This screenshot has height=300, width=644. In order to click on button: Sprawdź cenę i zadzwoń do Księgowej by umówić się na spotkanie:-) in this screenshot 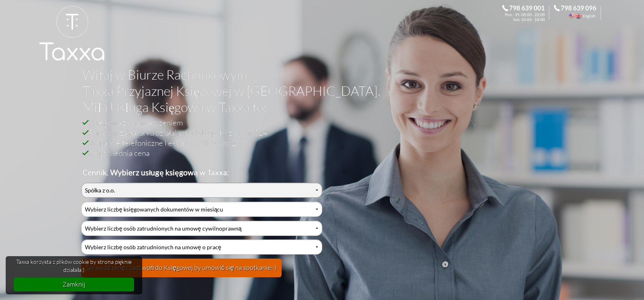, I will do `click(181, 268)`.